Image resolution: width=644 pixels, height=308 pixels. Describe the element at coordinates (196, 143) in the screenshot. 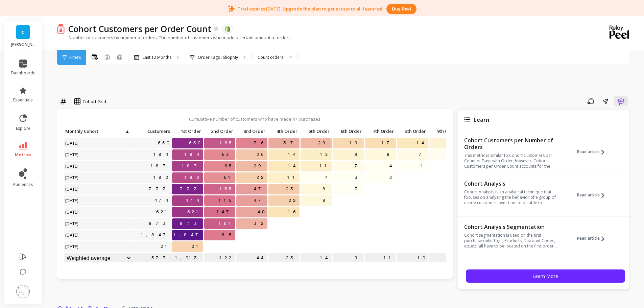

I see `span: 650` at that location.